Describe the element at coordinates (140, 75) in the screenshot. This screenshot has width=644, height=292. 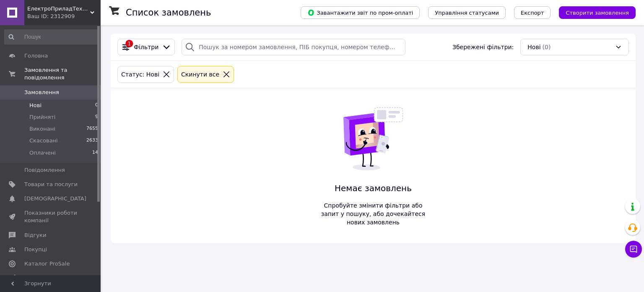
I see `div: Статус: Нові` at that location.